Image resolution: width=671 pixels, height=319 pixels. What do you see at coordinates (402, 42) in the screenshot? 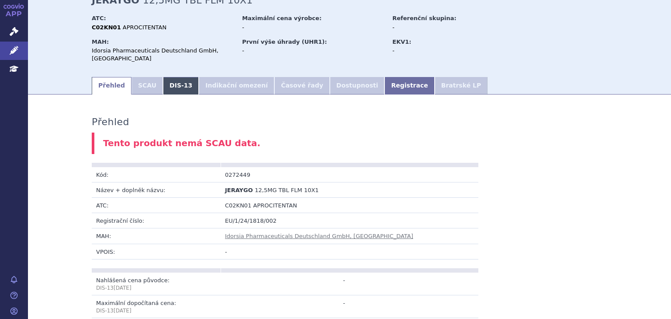
I see `strong: EKV1:` at bounding box center [402, 42].